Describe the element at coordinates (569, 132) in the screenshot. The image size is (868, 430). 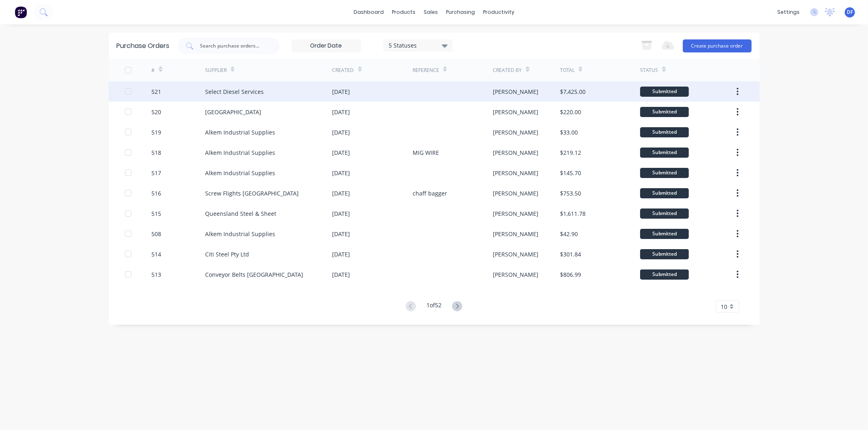
I see `div: $33.00` at that location.